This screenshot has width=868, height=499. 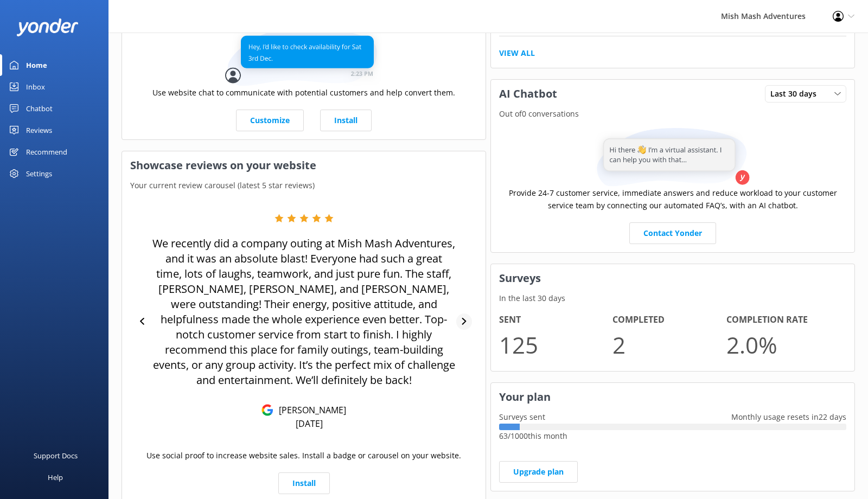 I want to click on img: conversation..., so click(x=304, y=57).